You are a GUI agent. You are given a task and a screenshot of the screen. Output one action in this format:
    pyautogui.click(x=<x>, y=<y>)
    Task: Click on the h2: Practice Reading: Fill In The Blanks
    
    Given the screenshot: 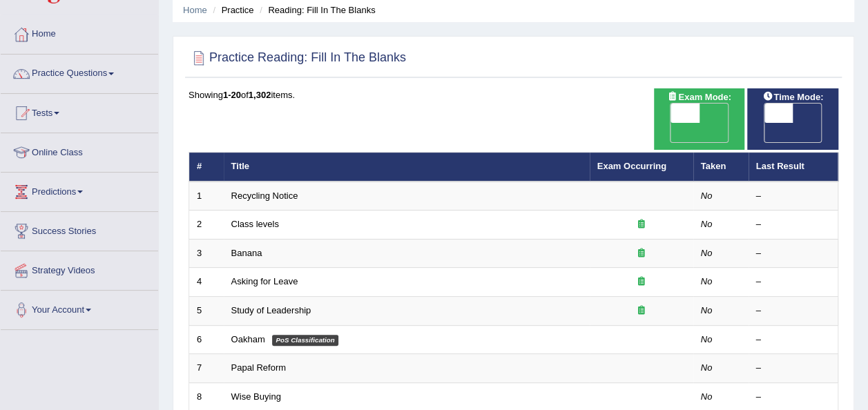 What is the action you would take?
    pyautogui.click(x=297, y=58)
    